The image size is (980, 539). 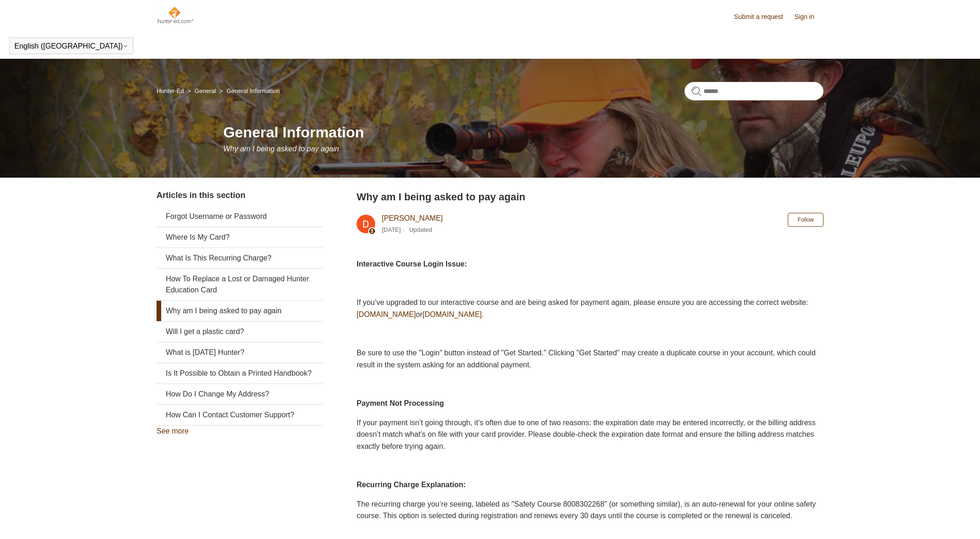 I want to click on a: How Do I Change My Address?, so click(x=240, y=394).